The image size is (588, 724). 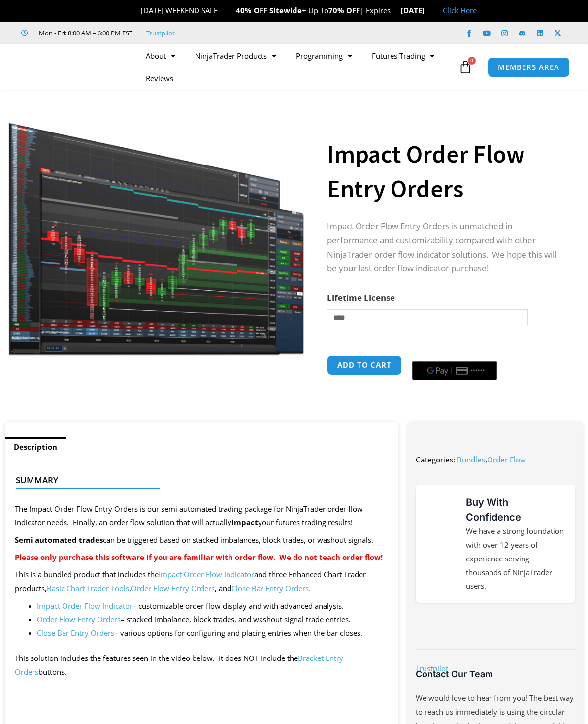 What do you see at coordinates (472, 61) in the screenshot?
I see `span: 0` at bounding box center [472, 61].